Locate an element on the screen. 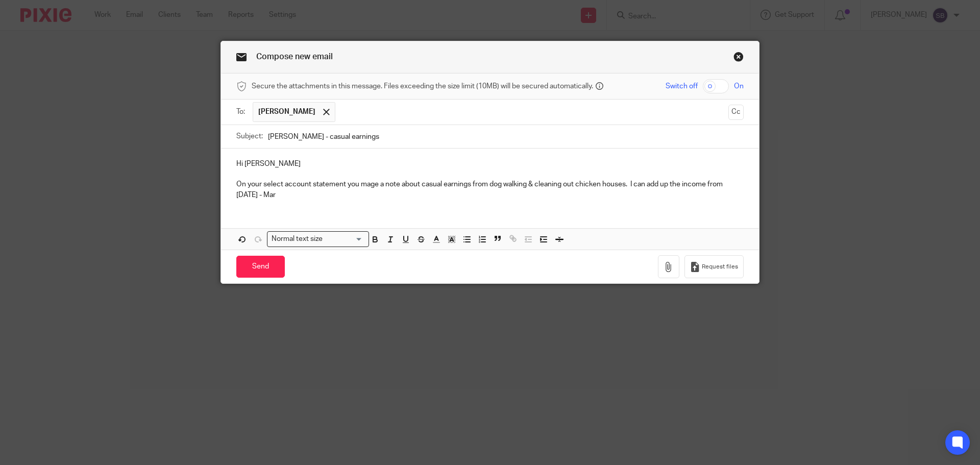 This screenshot has width=980, height=465. a: Close this dialog window is located at coordinates (739, 58).